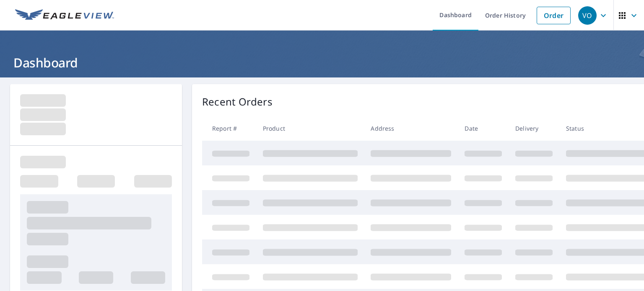 The width and height of the screenshot is (644, 291). I want to click on div: VO, so click(587, 15).